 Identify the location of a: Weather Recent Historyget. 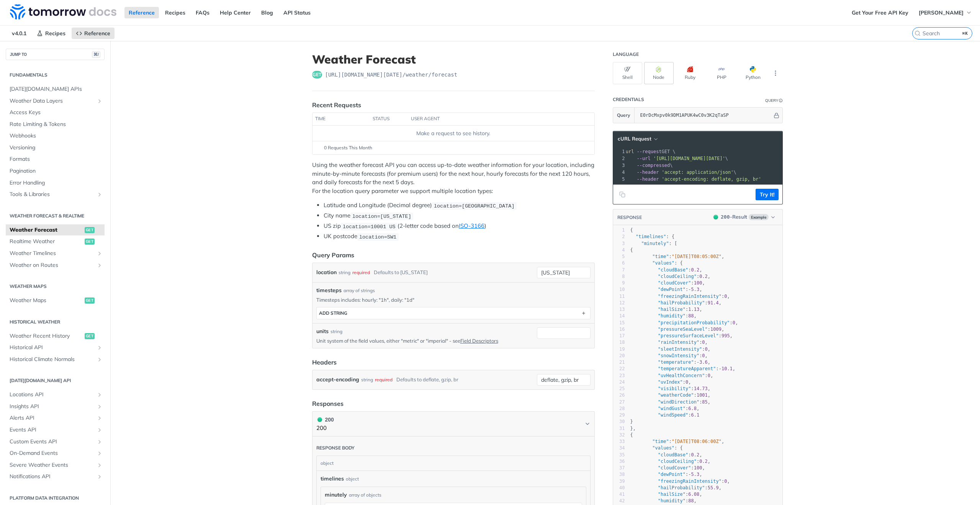
(55, 336).